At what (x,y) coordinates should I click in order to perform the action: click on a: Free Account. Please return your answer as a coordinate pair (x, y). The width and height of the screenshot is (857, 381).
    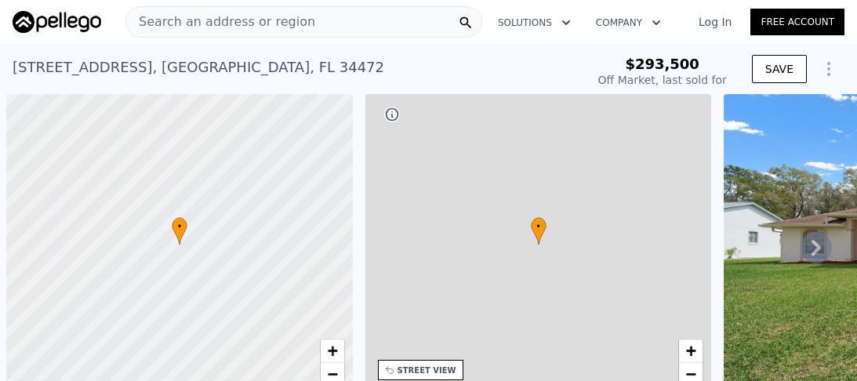
    Looking at the image, I should click on (797, 22).